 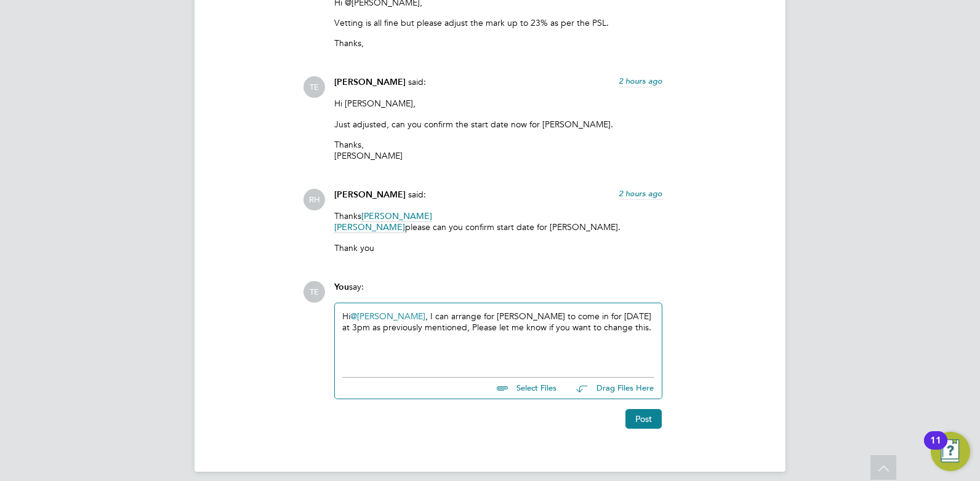 What do you see at coordinates (314, 199) in the screenshot?
I see `span: RH` at bounding box center [314, 199].